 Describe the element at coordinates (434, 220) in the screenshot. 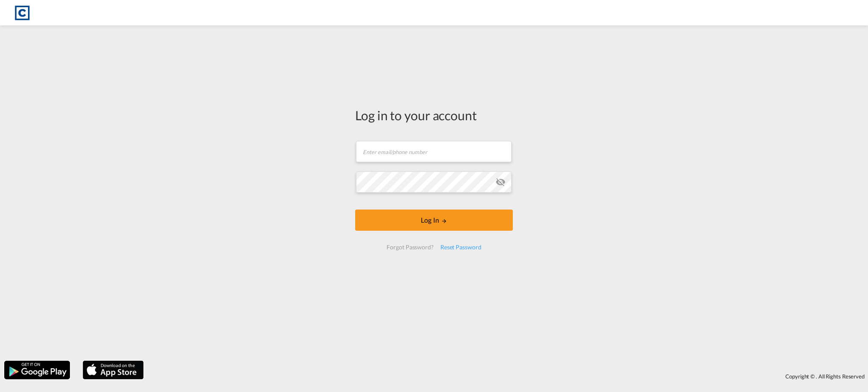

I see `button: LOGIN` at that location.